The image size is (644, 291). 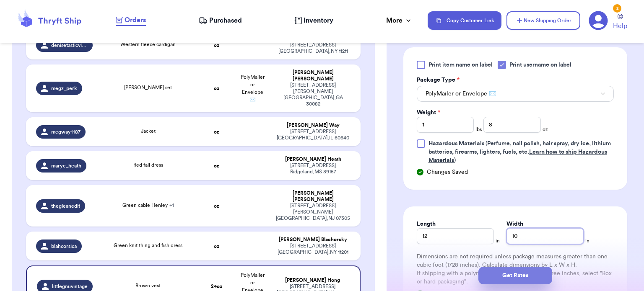 I want to click on span: marye_heath, so click(x=66, y=166).